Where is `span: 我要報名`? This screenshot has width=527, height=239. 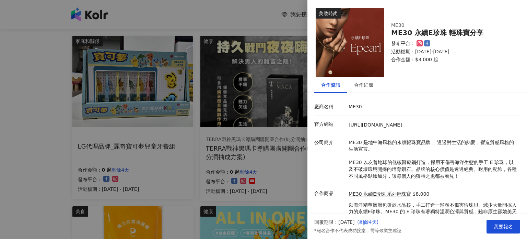
span: 我要報名 is located at coordinates (504, 226).